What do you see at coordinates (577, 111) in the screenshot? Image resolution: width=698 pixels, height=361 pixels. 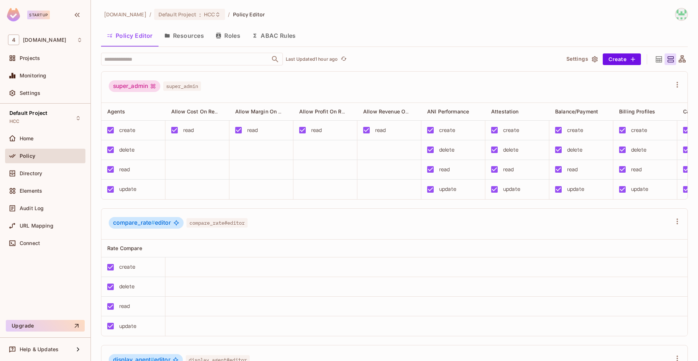 I see `span: Balance/Payment` at bounding box center [577, 111].